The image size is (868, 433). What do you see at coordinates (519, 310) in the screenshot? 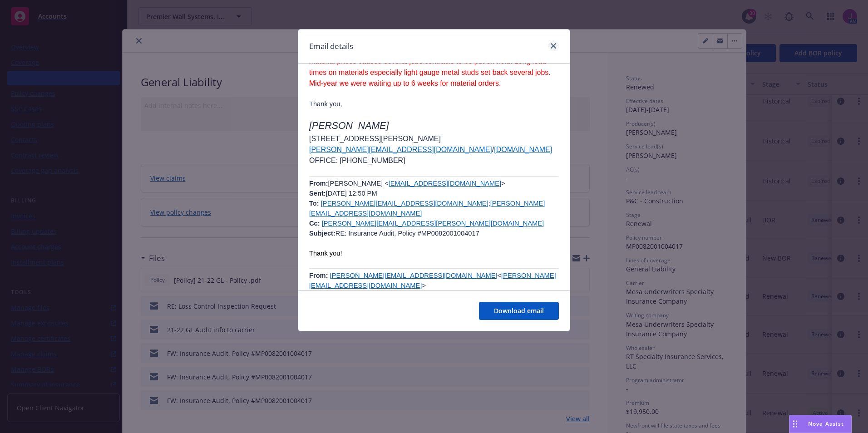
I see `span: Download email` at bounding box center [519, 310].